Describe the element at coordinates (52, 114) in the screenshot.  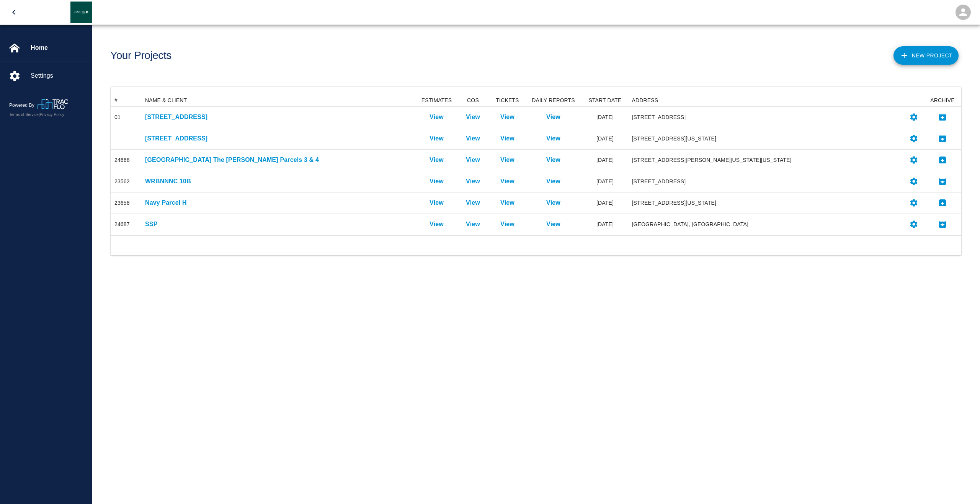
I see `a: Privacy Policy` at that location.